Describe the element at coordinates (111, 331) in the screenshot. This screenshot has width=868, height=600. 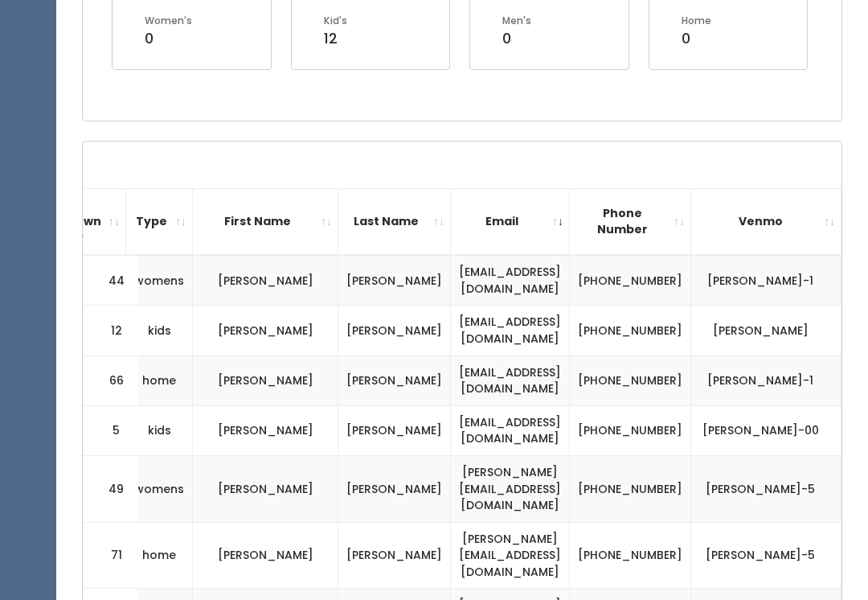
I see `td: 12` at that location.